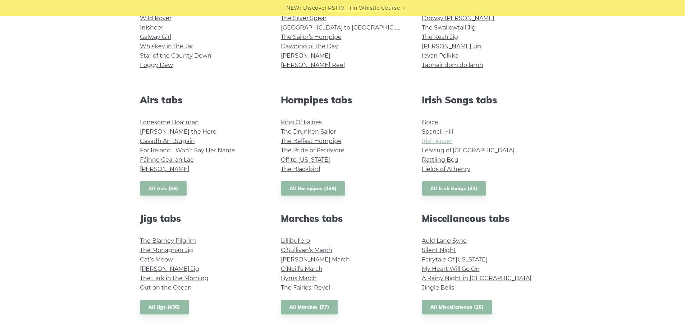  I want to click on h2: Hornpipes tabs, so click(343, 100).